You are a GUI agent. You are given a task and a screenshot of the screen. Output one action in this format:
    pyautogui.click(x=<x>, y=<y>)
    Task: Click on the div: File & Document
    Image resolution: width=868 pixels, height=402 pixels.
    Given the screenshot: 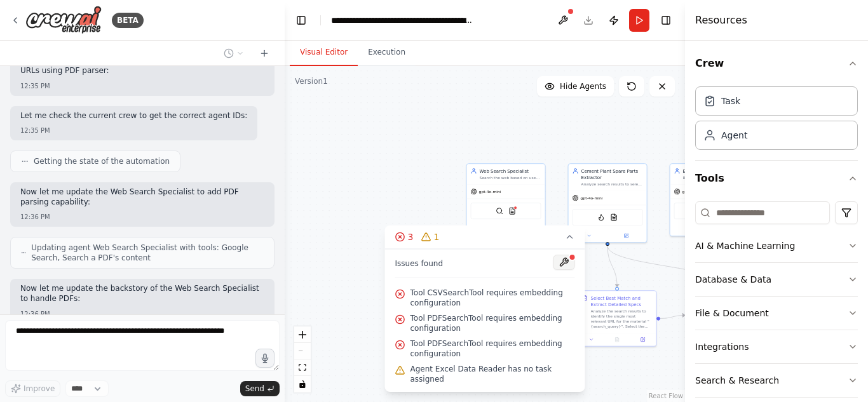 What is the action you would take?
    pyautogui.click(x=732, y=313)
    